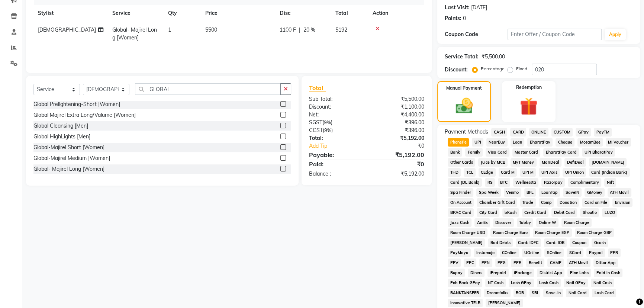 Image resolution: width=644 pixels, height=308 pixels. Describe the element at coordinates (528, 243) in the screenshot. I see `span: Card: IDFC` at that location.